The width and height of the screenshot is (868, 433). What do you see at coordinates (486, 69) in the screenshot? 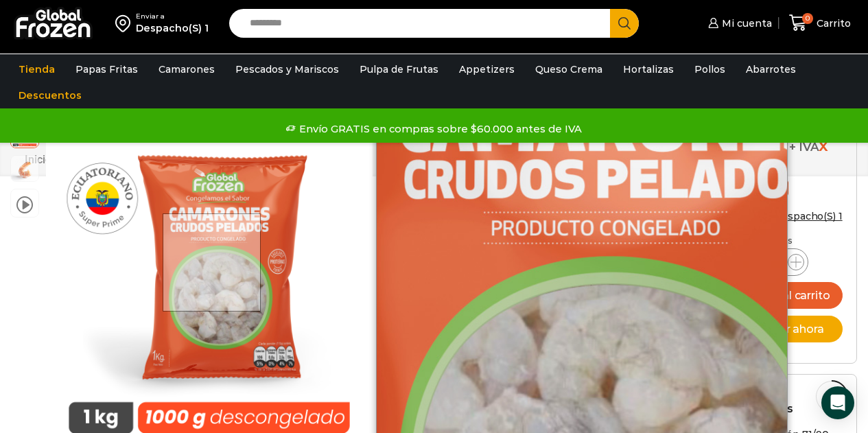
I see `a: Appetizers` at bounding box center [486, 69].